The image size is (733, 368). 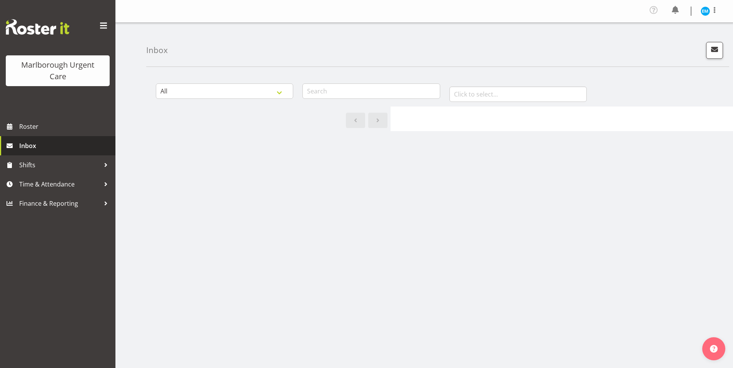 I want to click on span: Time & Attendance, so click(x=60, y=184).